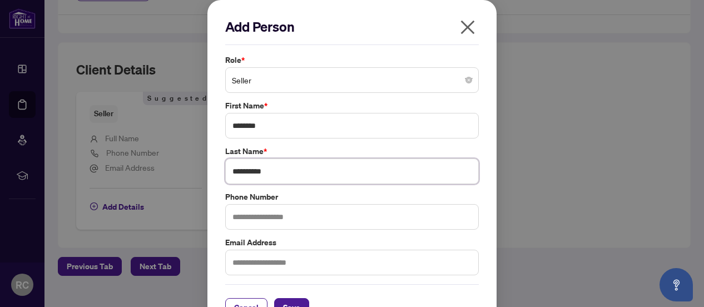 This screenshot has width=704, height=307. I want to click on span: close-circle, so click(469, 80).